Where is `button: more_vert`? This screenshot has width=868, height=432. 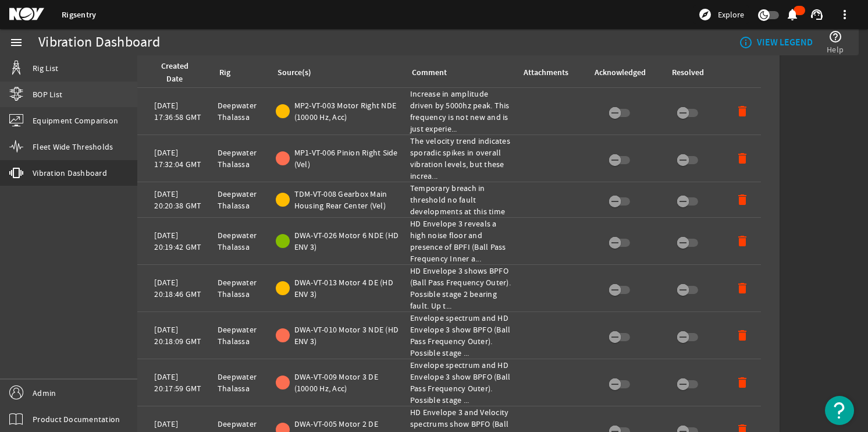 button: more_vert is located at coordinates (845, 15).